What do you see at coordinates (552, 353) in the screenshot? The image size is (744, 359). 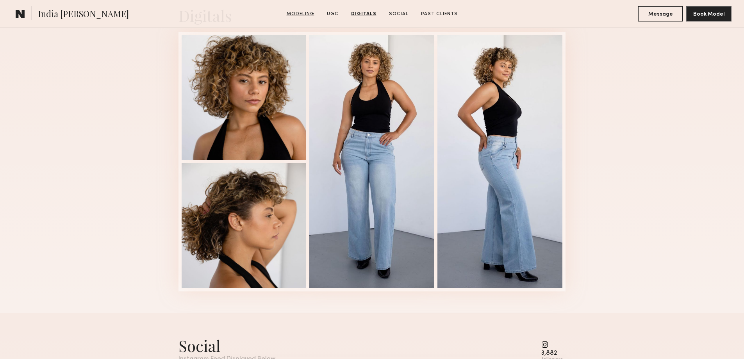 I see `div: 3,882` at bounding box center [552, 353].